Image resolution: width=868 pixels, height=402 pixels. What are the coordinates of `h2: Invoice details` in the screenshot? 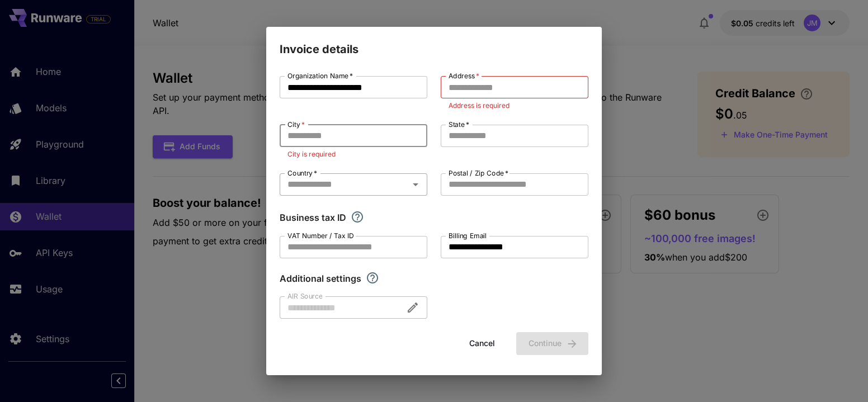 It's located at (434, 42).